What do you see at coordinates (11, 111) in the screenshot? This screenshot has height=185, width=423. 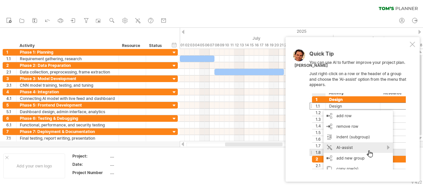 I see `div: 5.1` at bounding box center [11, 111].